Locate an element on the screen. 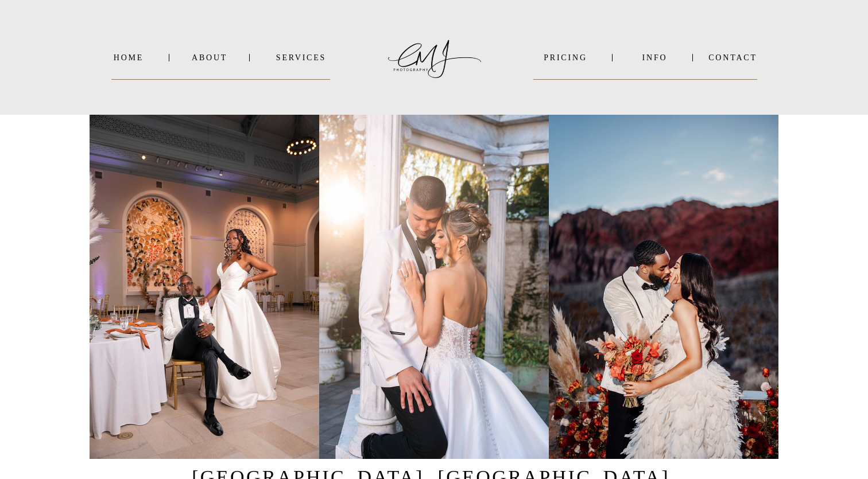 Image resolution: width=868 pixels, height=479 pixels. a: Home is located at coordinates (129, 58).